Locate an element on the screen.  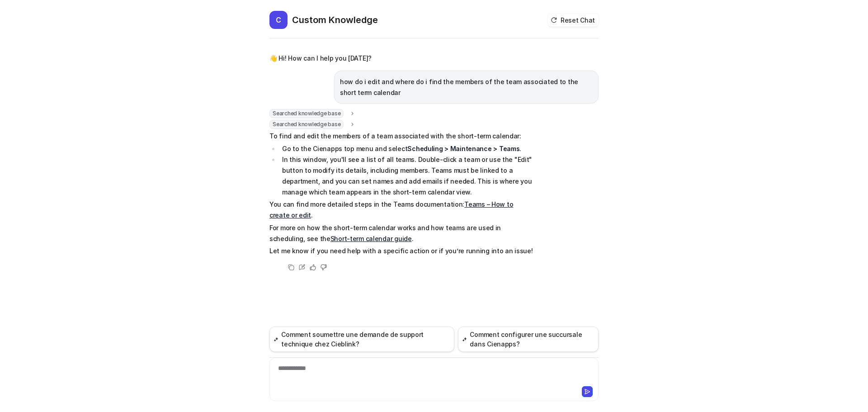
button: Reset Chat is located at coordinates (573, 20).